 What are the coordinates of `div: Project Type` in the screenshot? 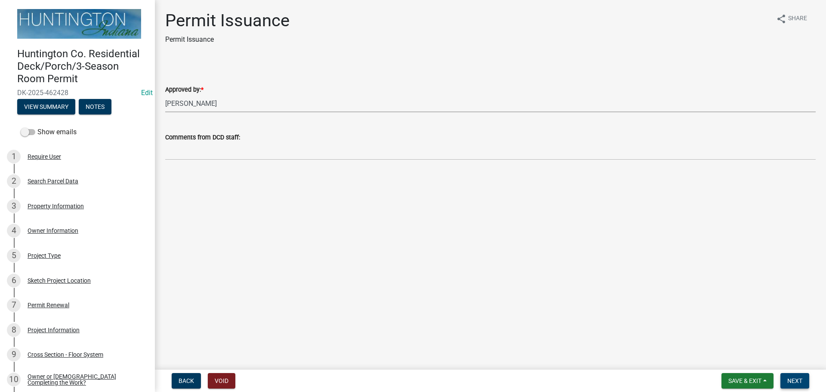 It's located at (44, 256).